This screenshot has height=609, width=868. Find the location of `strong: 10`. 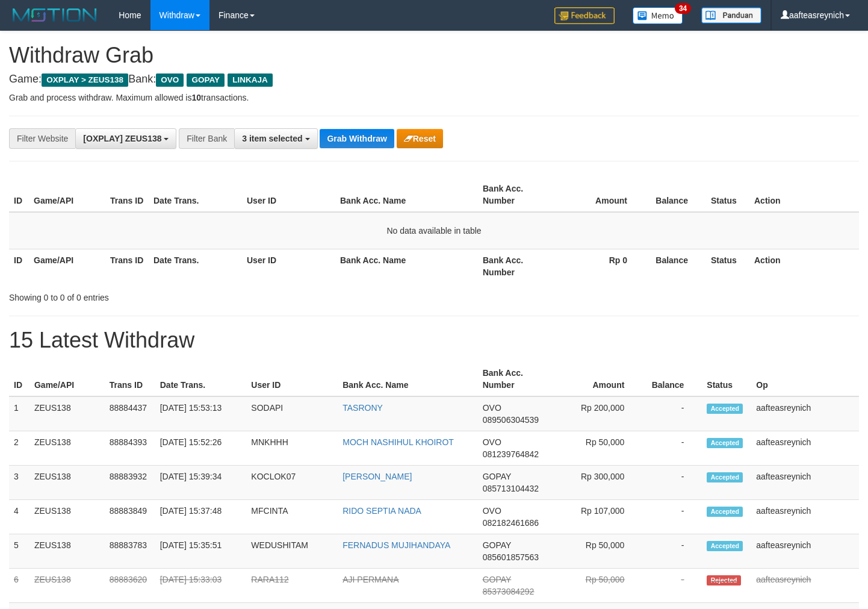

strong: 10 is located at coordinates (197, 98).